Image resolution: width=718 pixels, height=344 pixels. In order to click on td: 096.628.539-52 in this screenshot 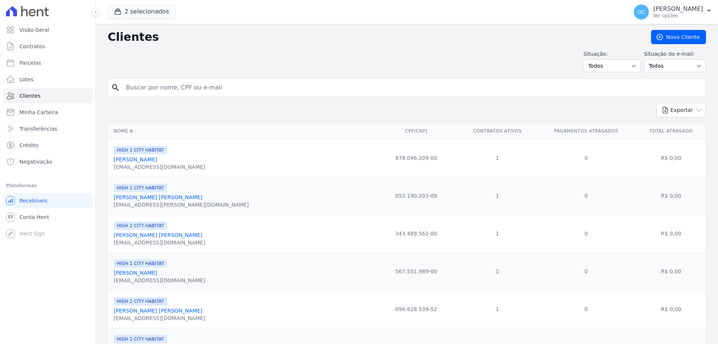, I will do `click(416, 309)`.